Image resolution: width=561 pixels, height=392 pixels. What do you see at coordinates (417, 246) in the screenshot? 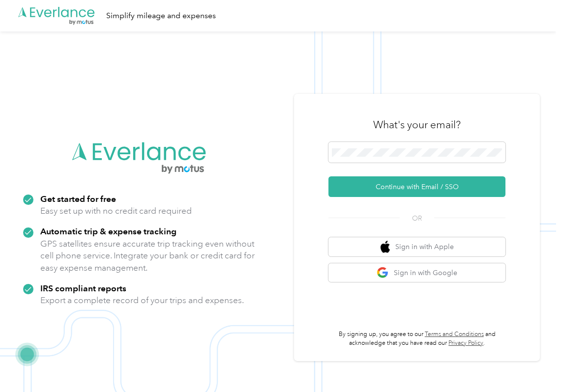
I see `button: apple logoSign in with Apple` at bounding box center [417, 246].